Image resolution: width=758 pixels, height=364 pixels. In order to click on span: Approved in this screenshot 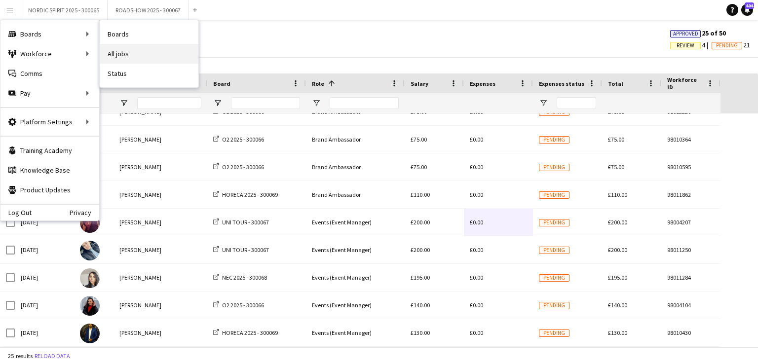, I will do `click(686, 34)`.